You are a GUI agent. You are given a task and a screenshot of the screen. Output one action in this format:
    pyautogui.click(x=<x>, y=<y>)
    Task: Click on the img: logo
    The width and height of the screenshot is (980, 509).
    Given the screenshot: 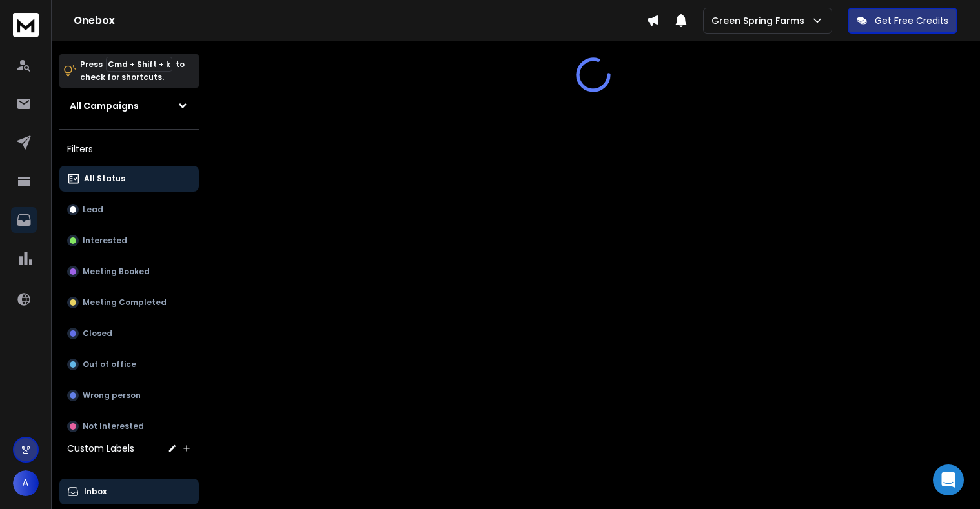 What is the action you would take?
    pyautogui.click(x=25, y=25)
    